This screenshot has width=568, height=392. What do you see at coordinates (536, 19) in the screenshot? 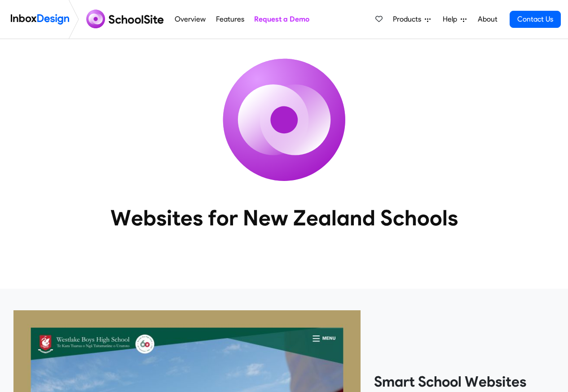
I see `a: Contact Us` at bounding box center [536, 19].